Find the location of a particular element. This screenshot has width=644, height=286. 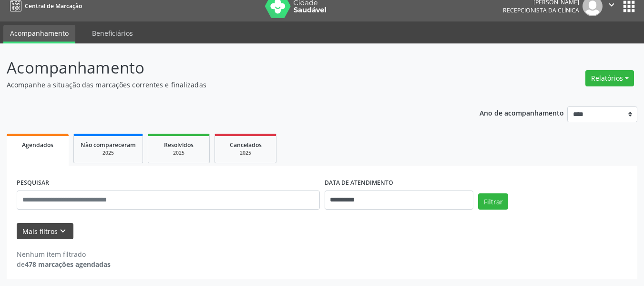

button: Filtrar is located at coordinates (493, 201).